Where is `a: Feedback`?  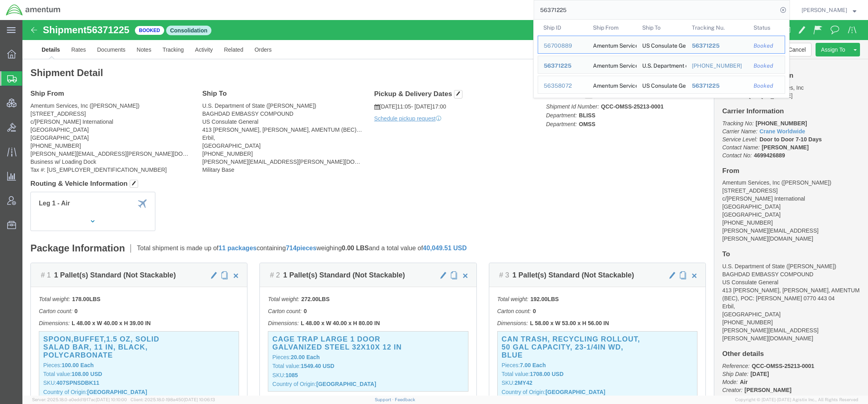
a: Feedback is located at coordinates (405, 400).